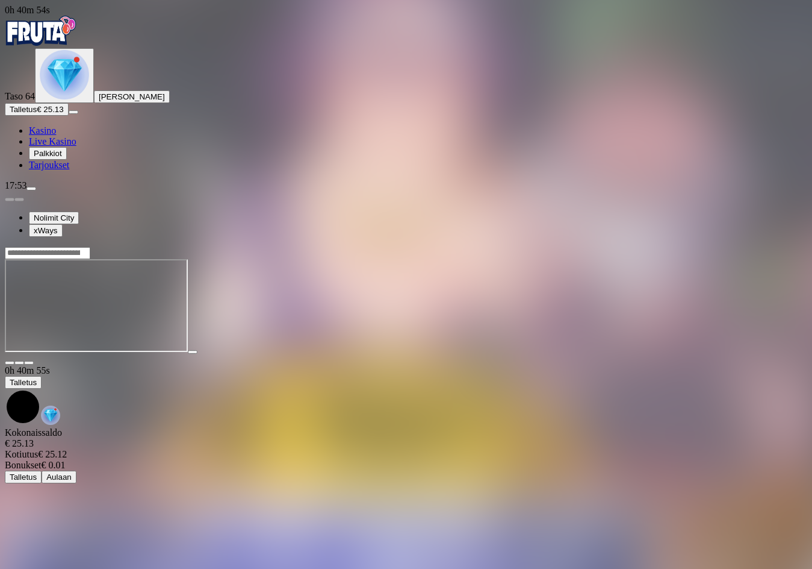 The height and width of the screenshot is (569, 812). What do you see at coordinates (59, 476) in the screenshot?
I see `button: Aulaan` at bounding box center [59, 476].